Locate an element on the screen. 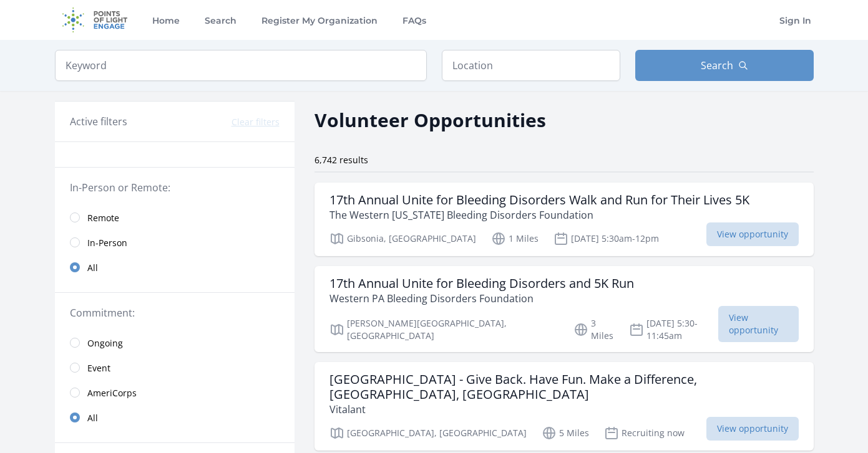 The width and height of the screenshot is (868, 453). span: Remote is located at coordinates (103, 218).